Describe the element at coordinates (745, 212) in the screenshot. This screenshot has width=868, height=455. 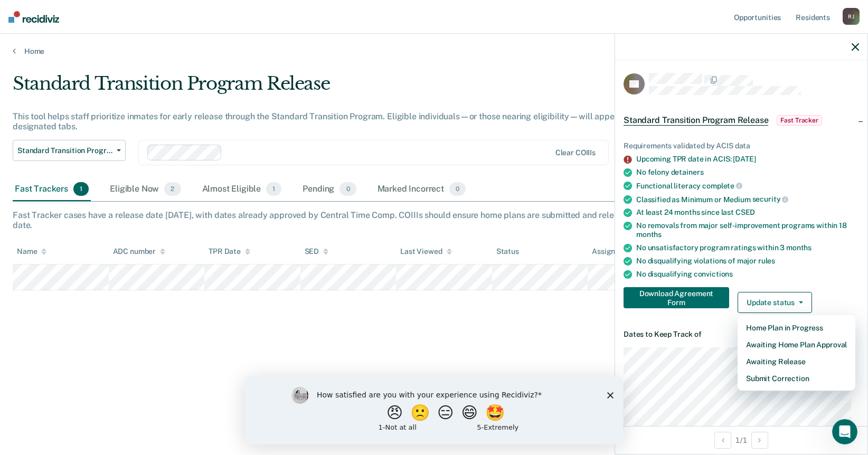
I see `span: CSED` at that location.